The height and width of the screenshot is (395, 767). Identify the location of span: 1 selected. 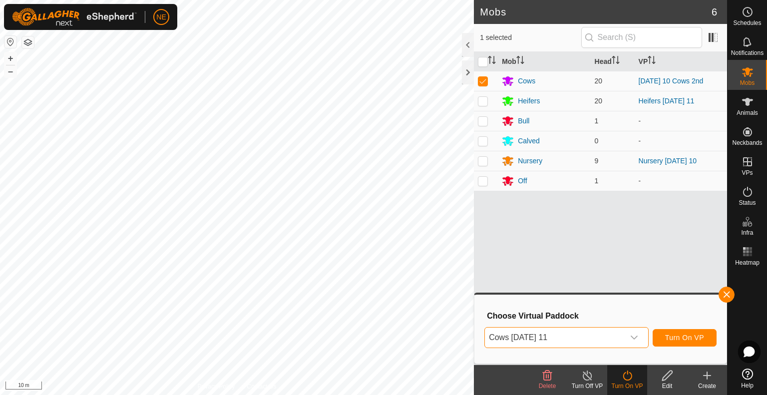
(530, 37).